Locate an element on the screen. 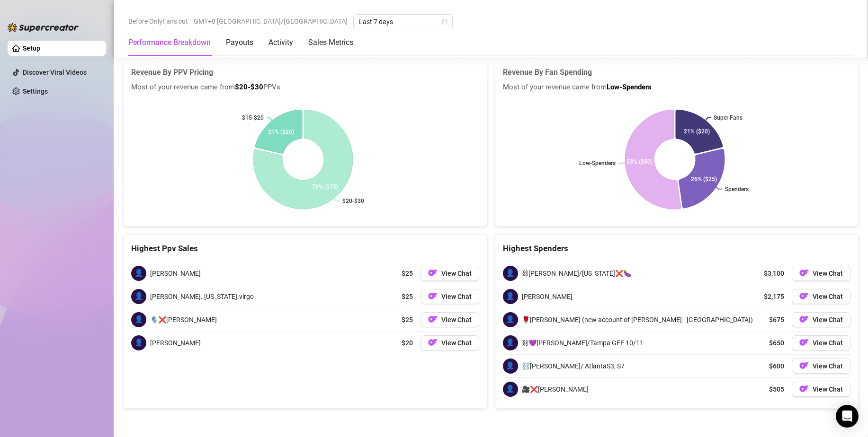 The width and height of the screenshot is (868, 437). span: $675 is located at coordinates (777, 320).